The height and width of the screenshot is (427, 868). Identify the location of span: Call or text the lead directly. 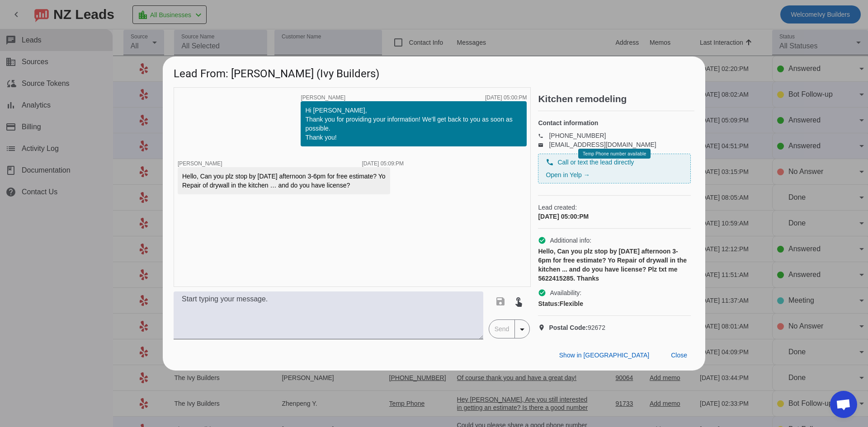
(595, 163).